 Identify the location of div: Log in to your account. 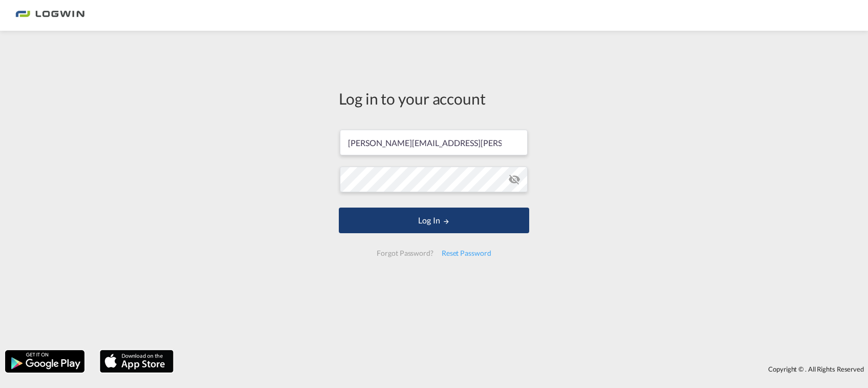
(434, 98).